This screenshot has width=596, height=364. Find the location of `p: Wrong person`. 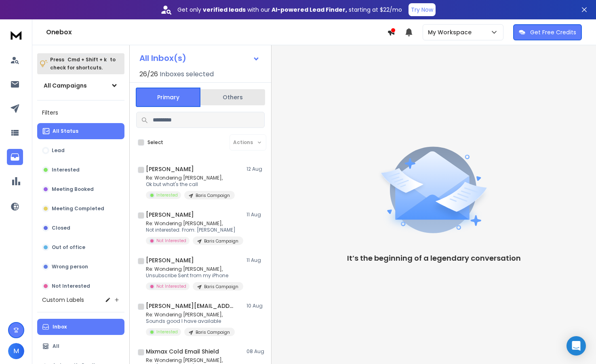

p: Wrong person is located at coordinates (70, 267).